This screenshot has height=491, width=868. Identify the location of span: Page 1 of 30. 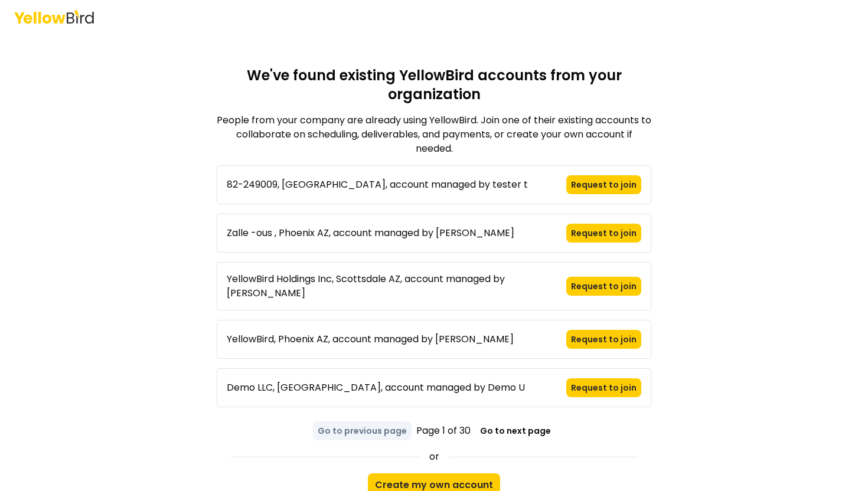
(443, 431).